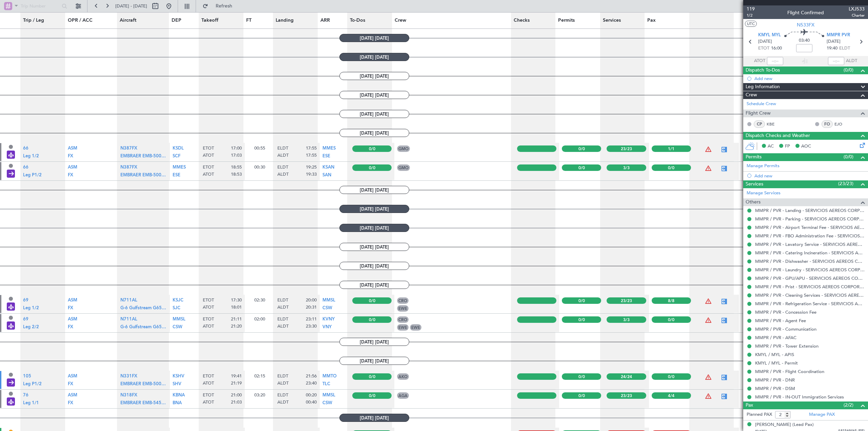 The height and width of the screenshot is (431, 868). Describe the element at coordinates (750, 24) in the screenshot. I see `button: UTC` at that location.